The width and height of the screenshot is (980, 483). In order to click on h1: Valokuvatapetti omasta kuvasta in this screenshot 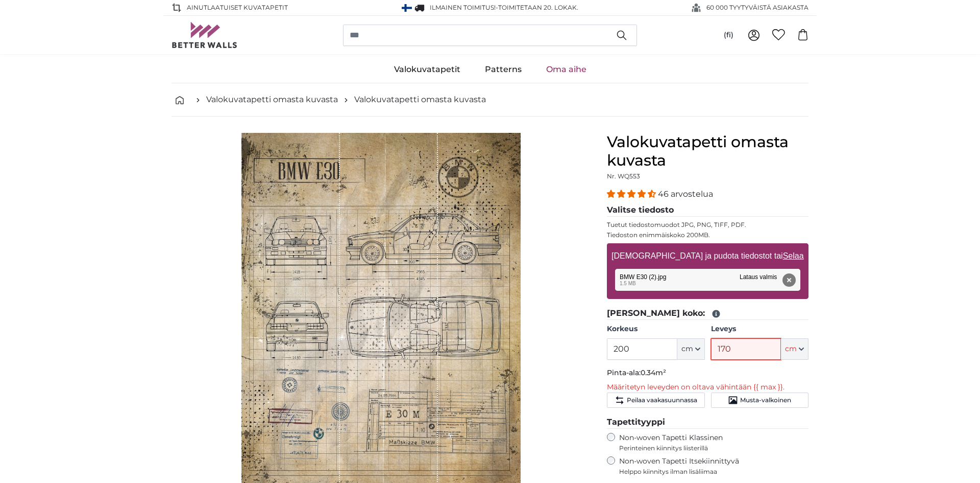, I will do `click(707, 151)`.